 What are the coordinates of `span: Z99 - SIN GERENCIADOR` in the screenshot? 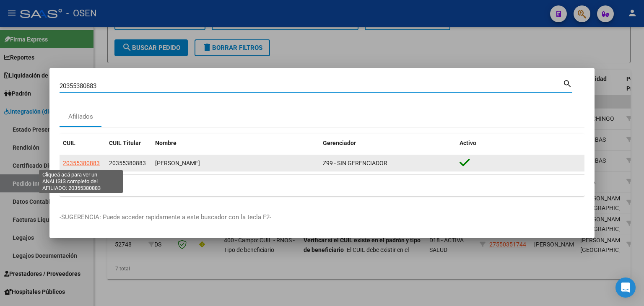 It's located at (355, 163).